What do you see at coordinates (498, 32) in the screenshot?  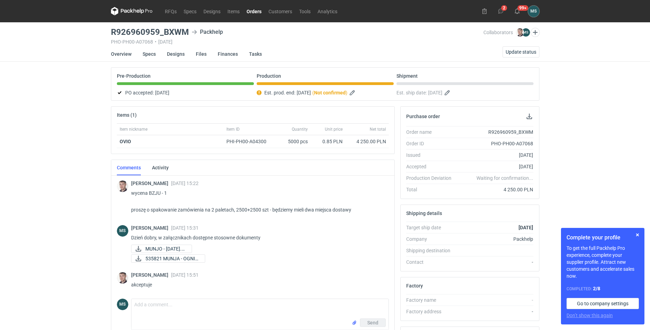 I see `span: Collaborators` at bounding box center [498, 32].